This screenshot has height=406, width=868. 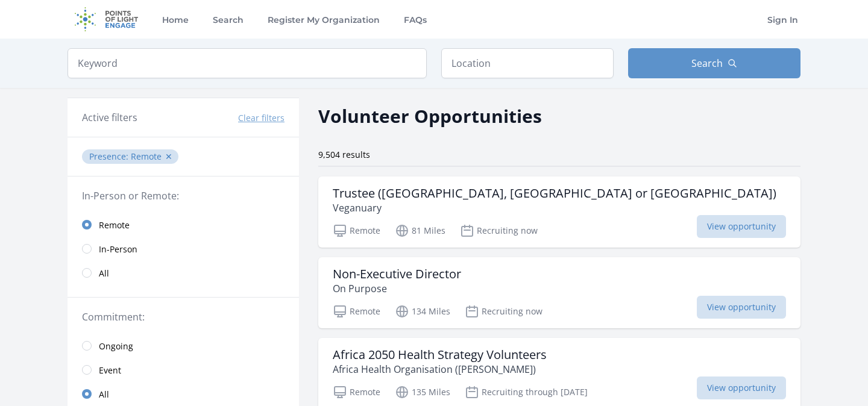 What do you see at coordinates (183, 346) in the screenshot?
I see `a: Ongoing` at bounding box center [183, 346].